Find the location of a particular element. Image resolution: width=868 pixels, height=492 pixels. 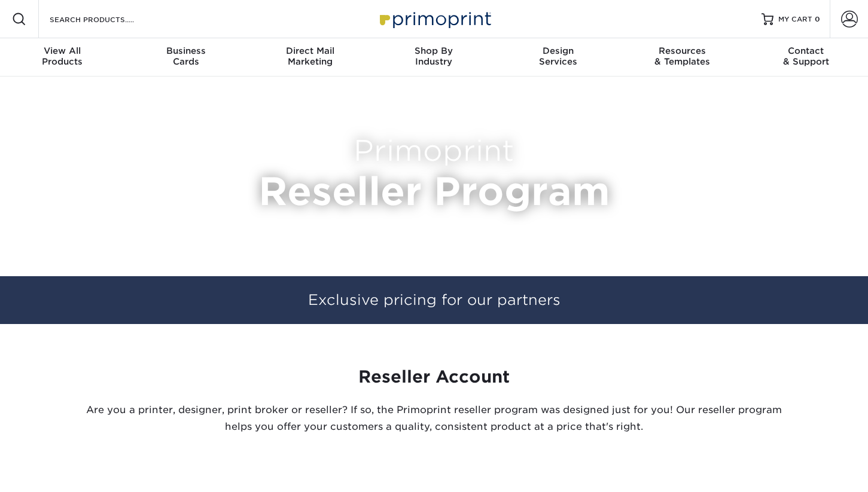

div: Exclusive pricing for our partners is located at coordinates (434, 301).